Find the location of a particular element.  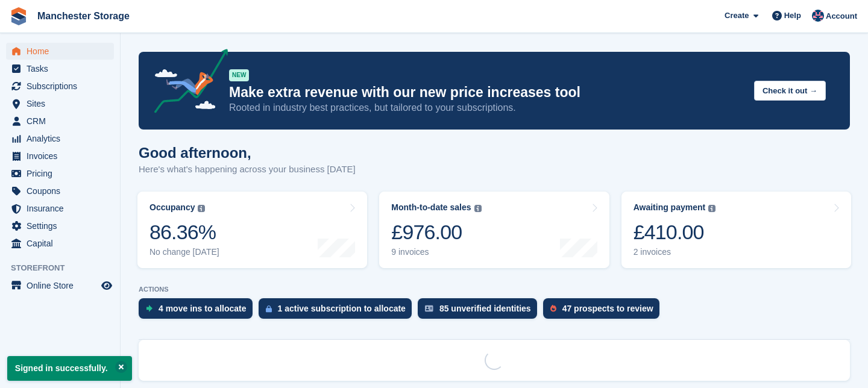

a: 47 prospects to review is located at coordinates (603, 311).